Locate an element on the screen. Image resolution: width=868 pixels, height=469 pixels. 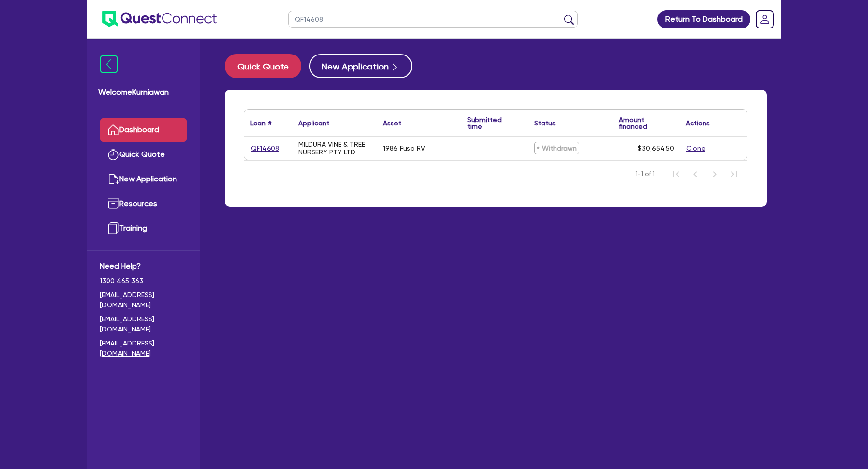
div: Submitted time is located at coordinates (490, 123).